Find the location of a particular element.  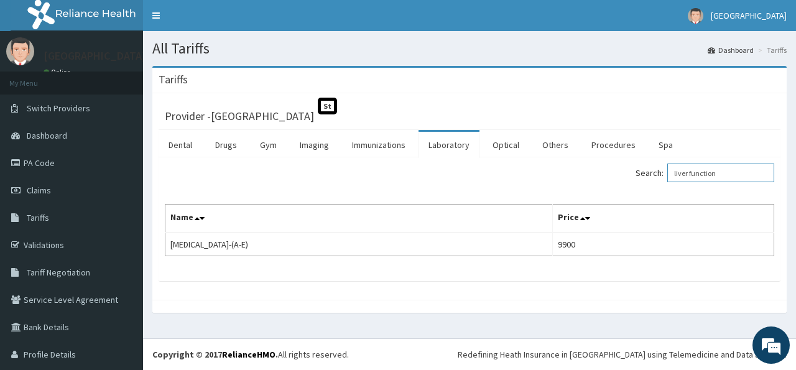

th: Price is located at coordinates (663, 219).